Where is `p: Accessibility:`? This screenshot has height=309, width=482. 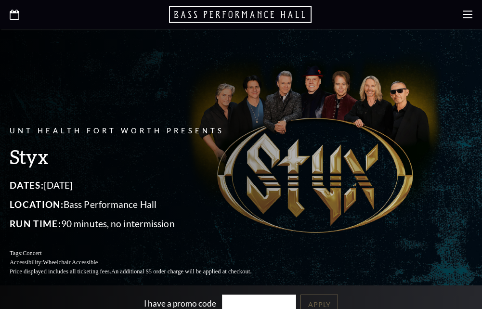 p: Accessibility: is located at coordinates (142, 262).